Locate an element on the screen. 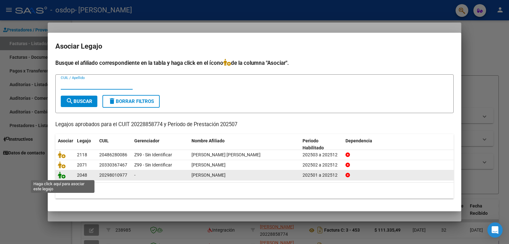  span: SCHERZ HERNAN ARIEL is located at coordinates (209, 165).